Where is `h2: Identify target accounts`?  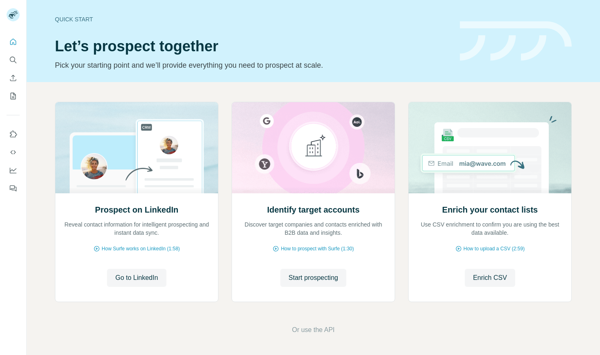 h2: Identify target accounts is located at coordinates (314, 209).